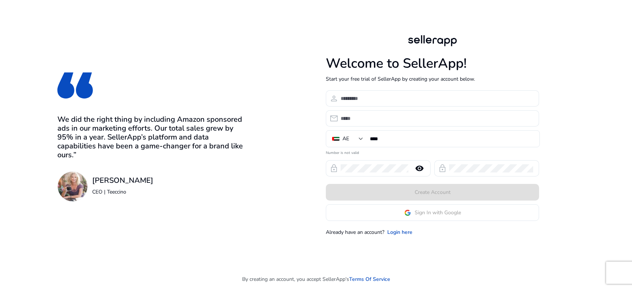 The image size is (632, 289). I want to click on p: CEO | Teeccino, so click(122, 192).